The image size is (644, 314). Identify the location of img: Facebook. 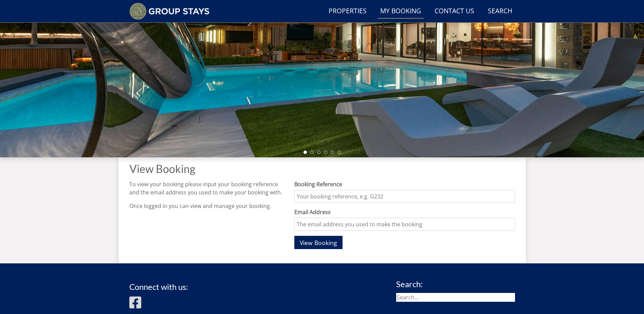
(135, 302).